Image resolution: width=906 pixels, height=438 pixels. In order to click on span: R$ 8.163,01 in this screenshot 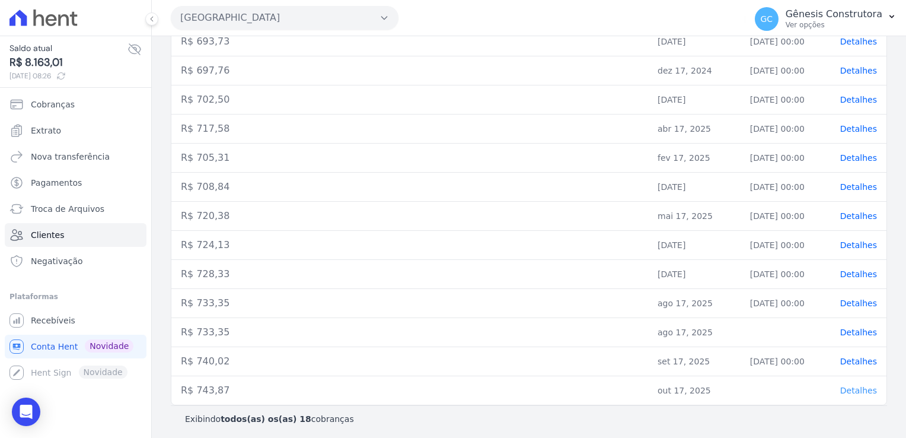, I will do `click(68, 62)`.